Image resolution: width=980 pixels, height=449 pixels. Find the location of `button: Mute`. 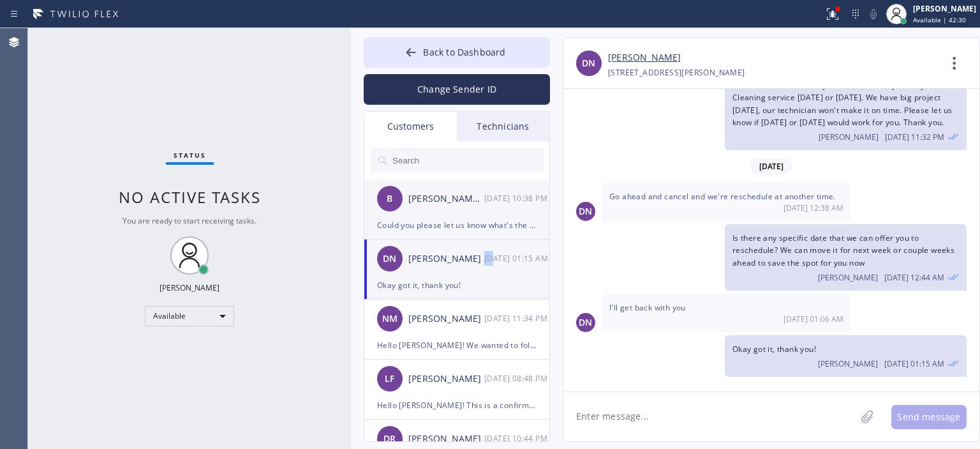

button: Mute is located at coordinates (874, 14).